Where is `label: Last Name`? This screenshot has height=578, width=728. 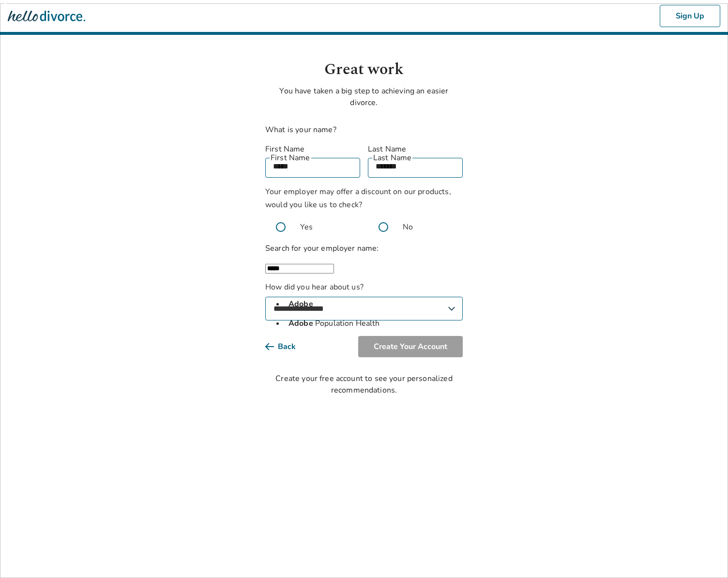
label: Last Name is located at coordinates (415, 149).